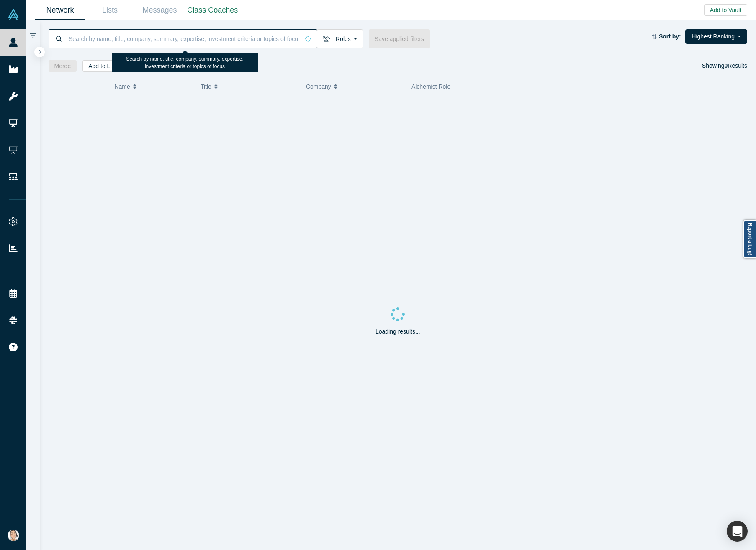  I want to click on img: Natasha Lowery's Account, so click(13, 536).